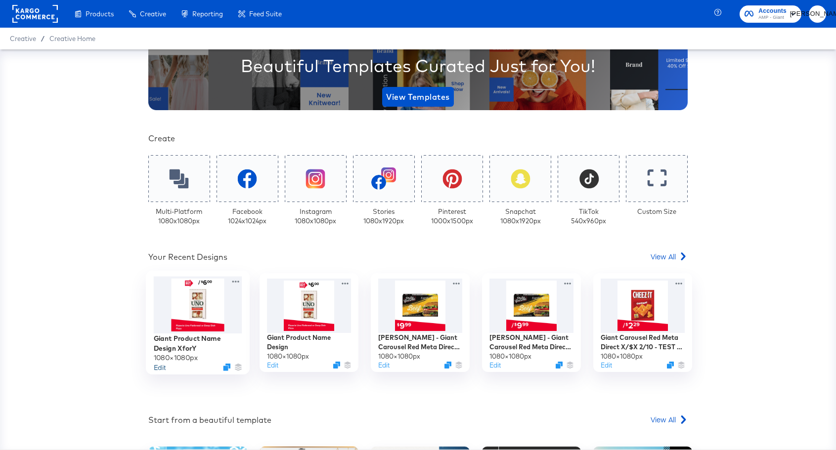 This screenshot has width=836, height=450. I want to click on div: Stories 1080 x 1920 px, so click(384, 216).